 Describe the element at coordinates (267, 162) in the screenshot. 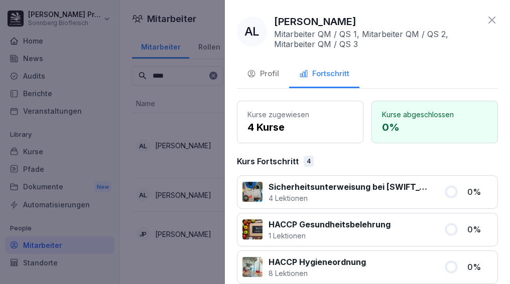

I see `p: Kurs Fortschritt` at that location.